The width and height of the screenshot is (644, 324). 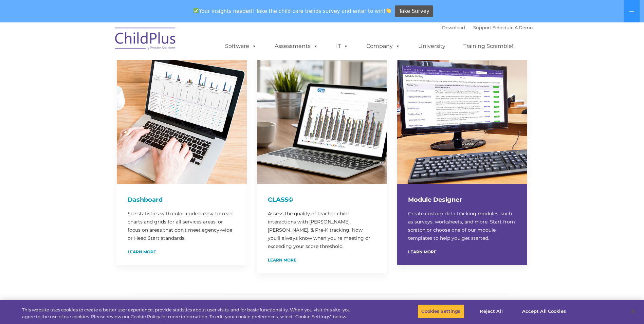 I want to click on img: ModuleDesigner750, so click(x=462, y=119).